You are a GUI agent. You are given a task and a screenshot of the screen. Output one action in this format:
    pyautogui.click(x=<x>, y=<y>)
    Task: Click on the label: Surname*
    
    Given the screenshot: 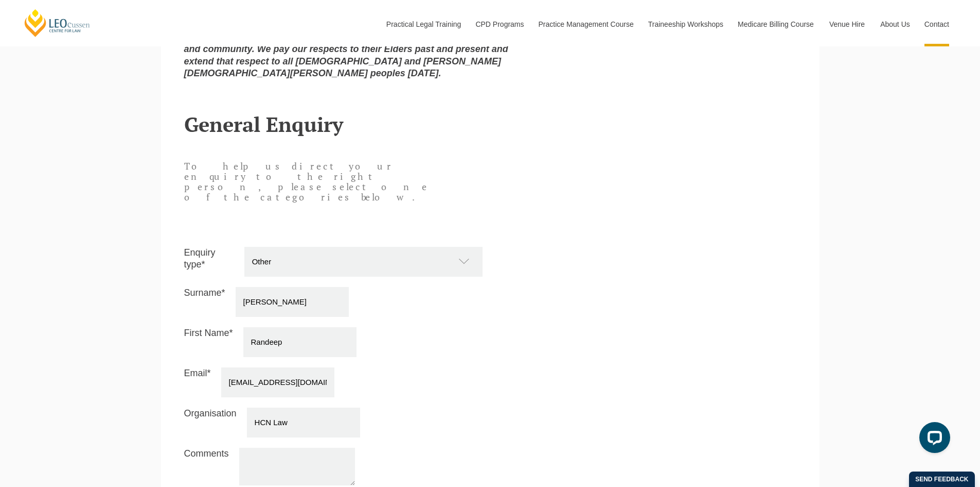 What is the action you would take?
    pyautogui.click(x=205, y=300)
    